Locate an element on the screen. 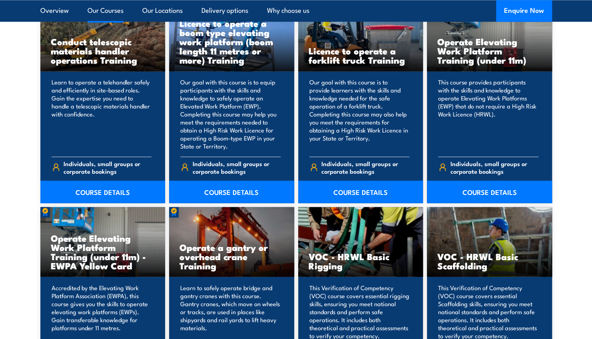 Image resolution: width=592 pixels, height=339 pixels. h3: Licence to operate a forklift truck Training is located at coordinates (361, 55).